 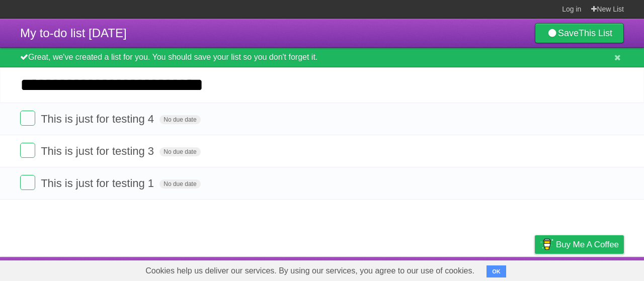 What do you see at coordinates (587, 244) in the screenshot?
I see `span: Buy me a coffee` at bounding box center [587, 244].